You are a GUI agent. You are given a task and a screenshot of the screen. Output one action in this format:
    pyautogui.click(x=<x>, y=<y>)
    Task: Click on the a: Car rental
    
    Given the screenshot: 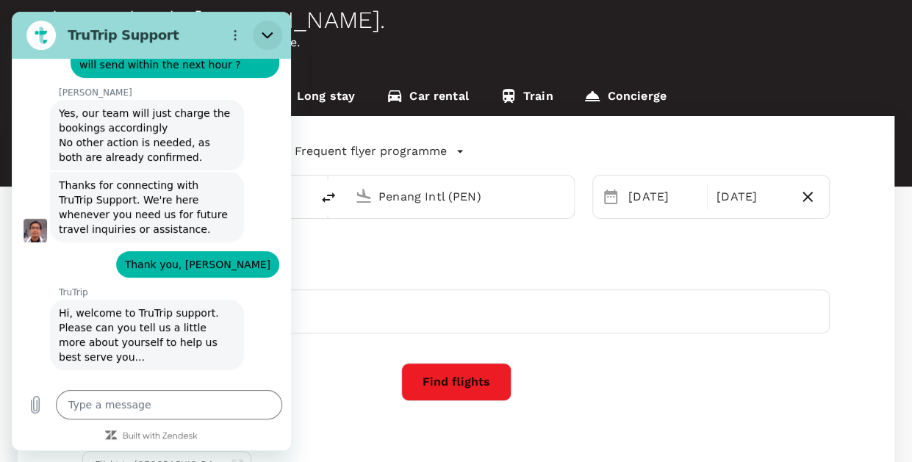 What is the action you would take?
    pyautogui.click(x=427, y=98)
    